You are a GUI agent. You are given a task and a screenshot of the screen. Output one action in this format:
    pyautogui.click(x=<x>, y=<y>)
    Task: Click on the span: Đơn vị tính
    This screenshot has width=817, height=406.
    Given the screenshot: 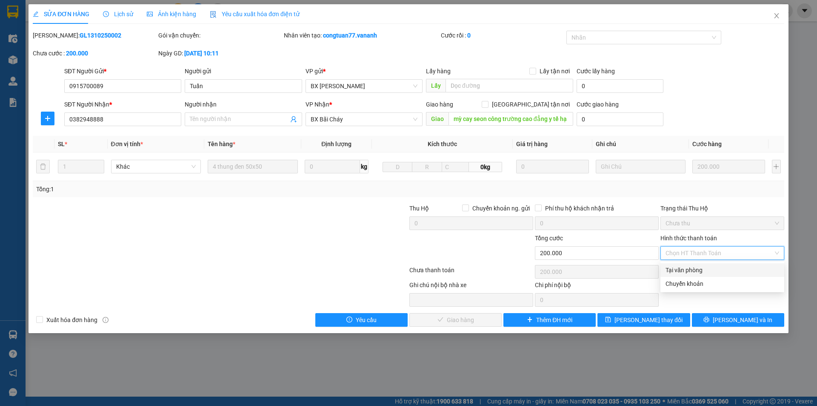 What is the action you would take?
    pyautogui.click(x=127, y=144)
    